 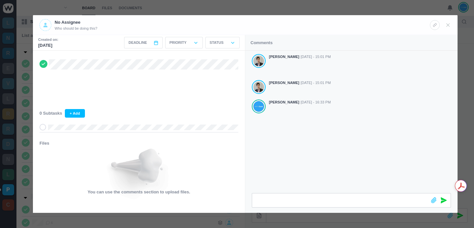 I want to click on p: Priority, so click(x=178, y=42).